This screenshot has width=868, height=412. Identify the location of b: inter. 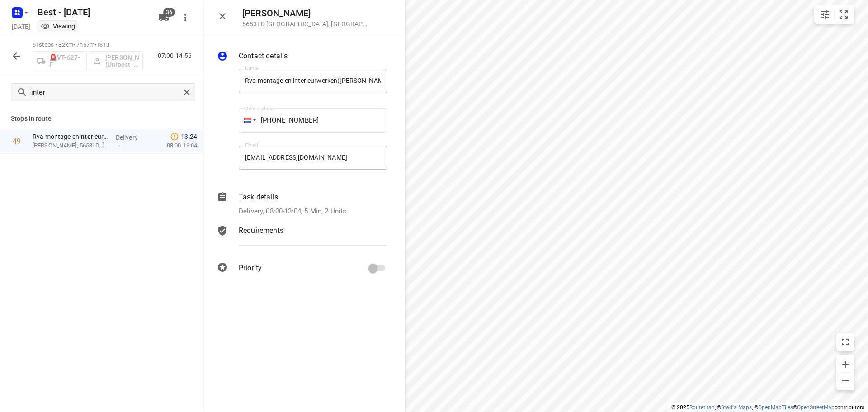
(86, 137).